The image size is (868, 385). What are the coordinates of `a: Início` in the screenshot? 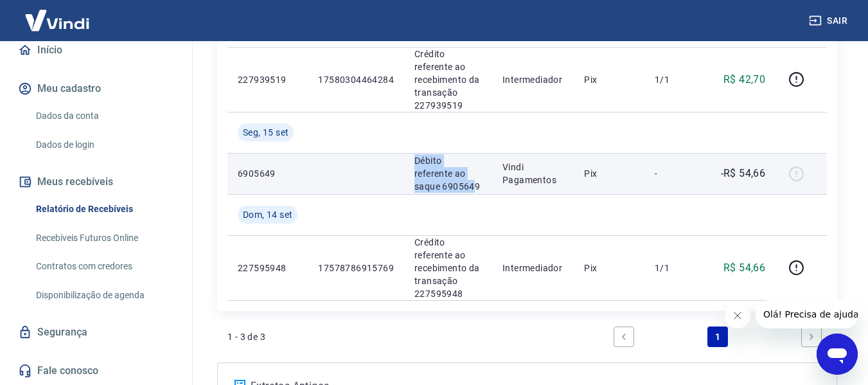 It's located at (95, 50).